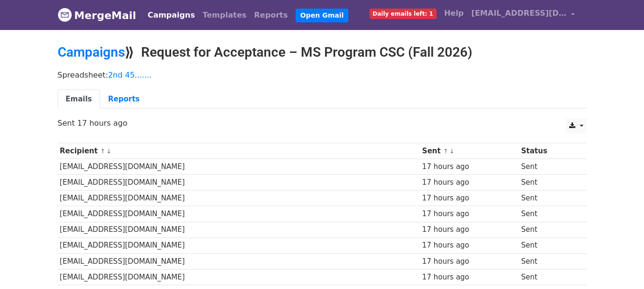 The height and width of the screenshot is (289, 644). I want to click on th: Sent, so click(470, 151).